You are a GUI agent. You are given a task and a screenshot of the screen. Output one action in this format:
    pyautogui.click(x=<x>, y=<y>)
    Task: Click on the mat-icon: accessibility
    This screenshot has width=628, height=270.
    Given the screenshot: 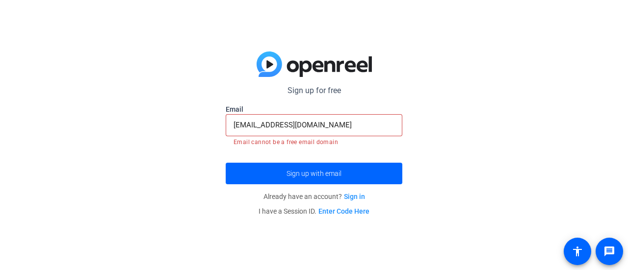 What is the action you would take?
    pyautogui.click(x=577, y=252)
    